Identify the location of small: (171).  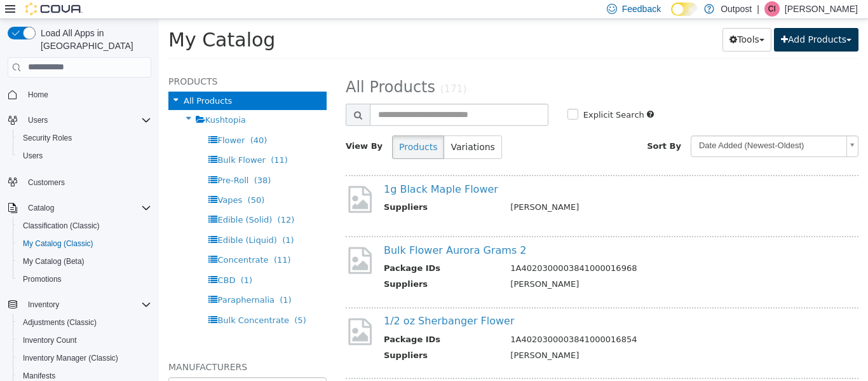
(295, 69).